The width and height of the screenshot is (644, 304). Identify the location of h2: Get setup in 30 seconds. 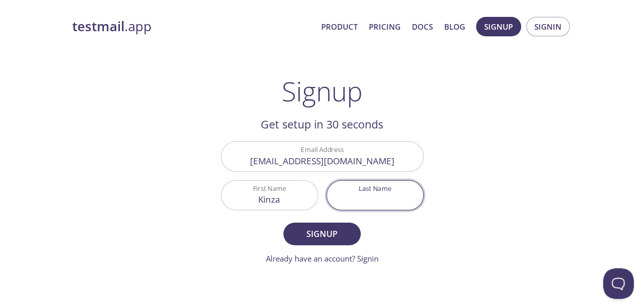
(322, 125).